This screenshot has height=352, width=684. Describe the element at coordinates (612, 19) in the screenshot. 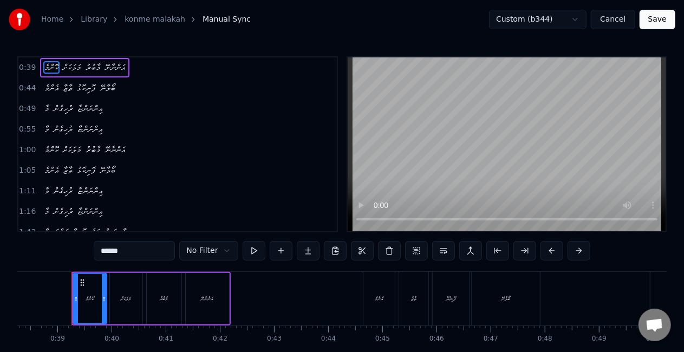

I see `button: Cancel` at that location.